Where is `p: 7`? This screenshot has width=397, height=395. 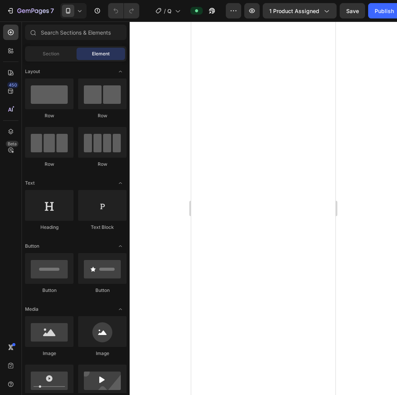
p: 7 is located at coordinates (52, 11).